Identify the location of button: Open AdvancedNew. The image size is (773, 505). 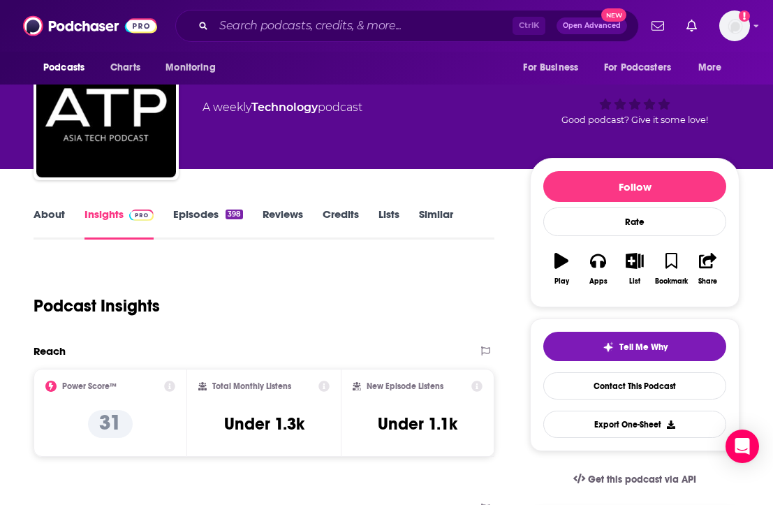
(592, 26).